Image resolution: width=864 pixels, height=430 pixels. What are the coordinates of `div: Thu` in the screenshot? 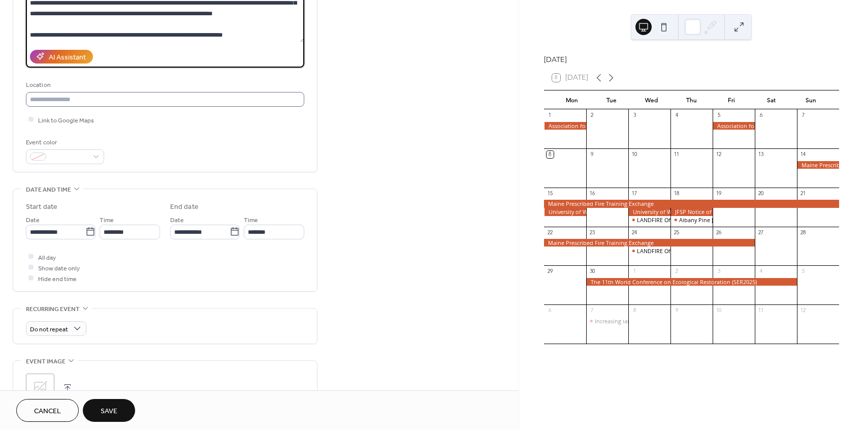 It's located at (691, 100).